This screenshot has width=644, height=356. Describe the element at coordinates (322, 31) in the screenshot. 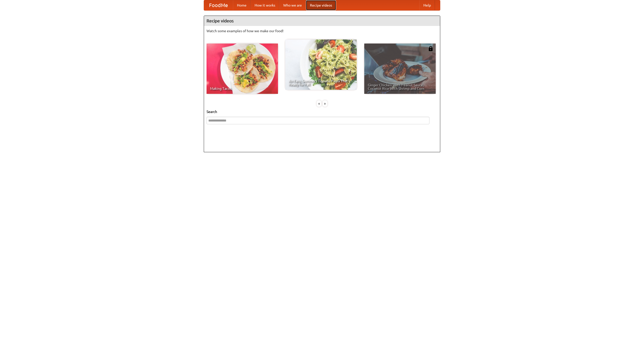

I see `p: Watch some examples of how we make our food!` at that location.